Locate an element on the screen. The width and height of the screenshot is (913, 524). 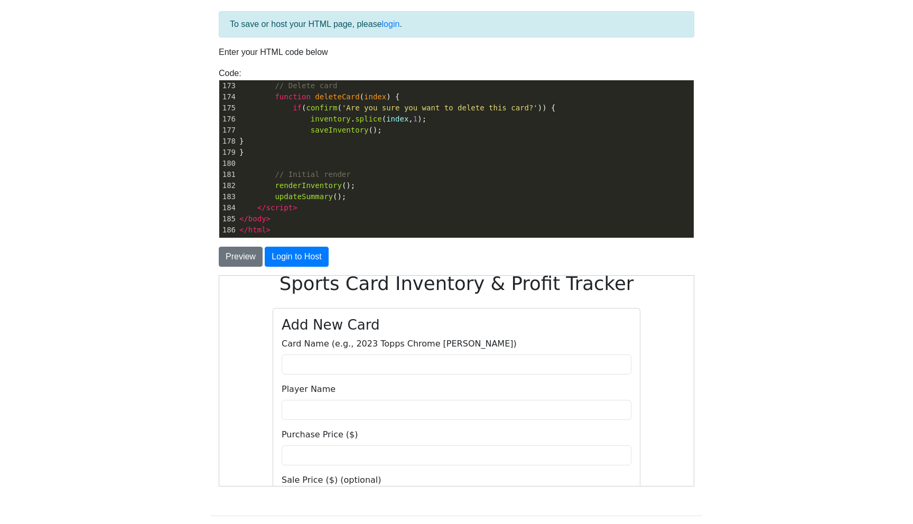
div: 183 is located at coordinates (228, 197).